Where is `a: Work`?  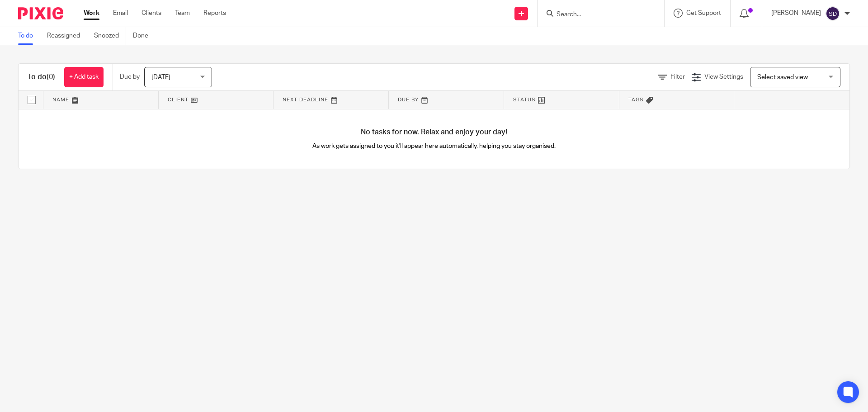 a: Work is located at coordinates (91, 13).